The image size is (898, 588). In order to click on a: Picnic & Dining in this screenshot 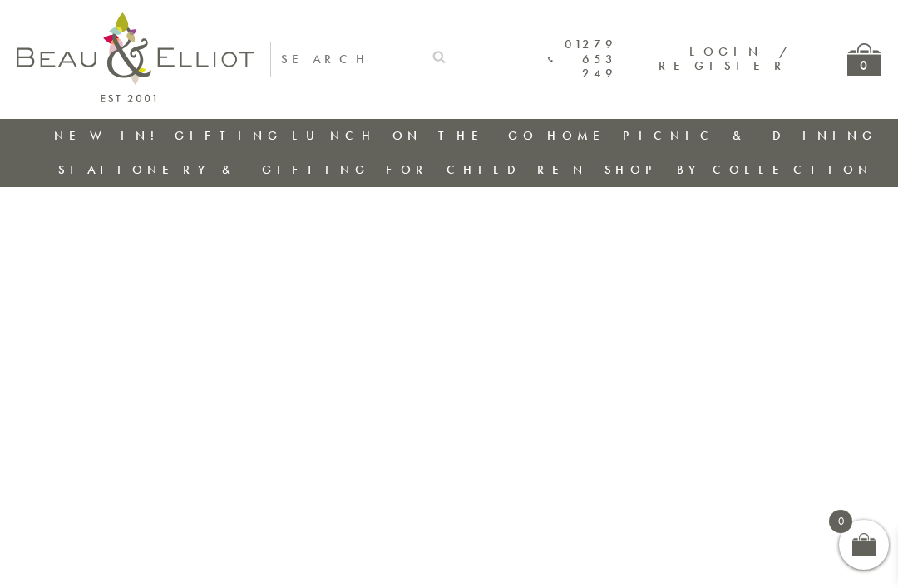, I will do `click(750, 135)`.